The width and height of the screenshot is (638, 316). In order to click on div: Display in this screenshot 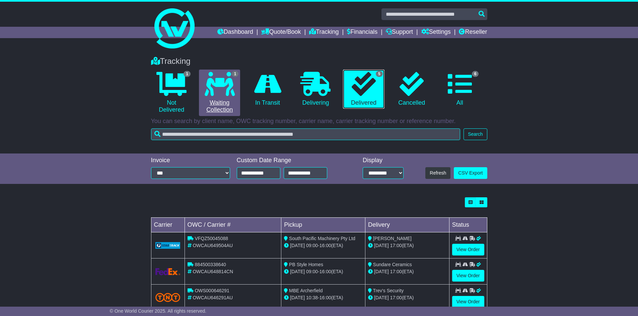, I will do `click(383, 161)`.